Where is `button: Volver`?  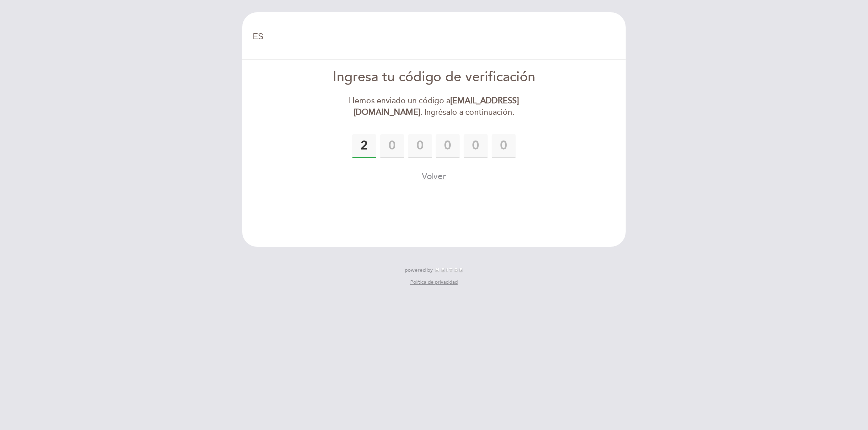 button: Volver is located at coordinates (434, 176).